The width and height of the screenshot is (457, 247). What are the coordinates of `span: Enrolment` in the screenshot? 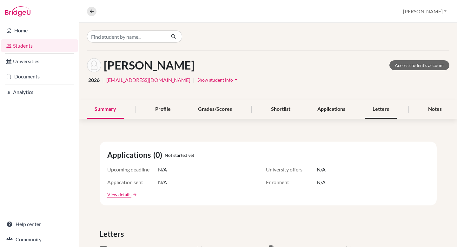 It's located at (291, 182).